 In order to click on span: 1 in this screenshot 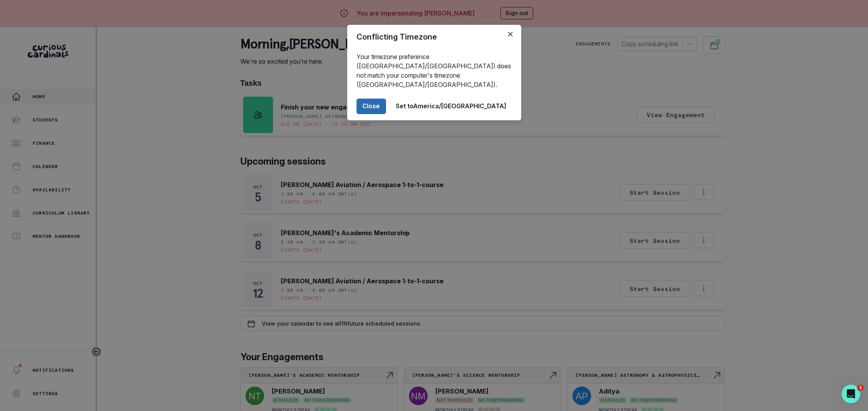, I will do `click(860, 388)`.